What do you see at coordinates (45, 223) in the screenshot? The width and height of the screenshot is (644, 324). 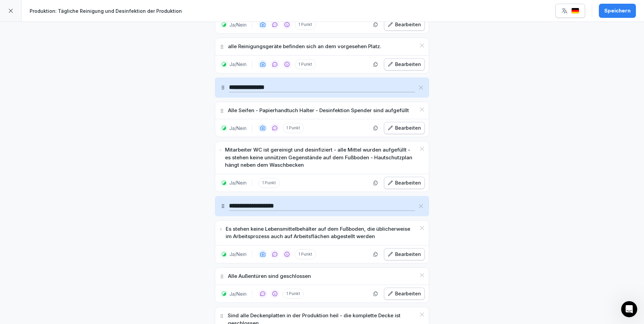 I see `button: Start recording` at bounding box center [45, 223].